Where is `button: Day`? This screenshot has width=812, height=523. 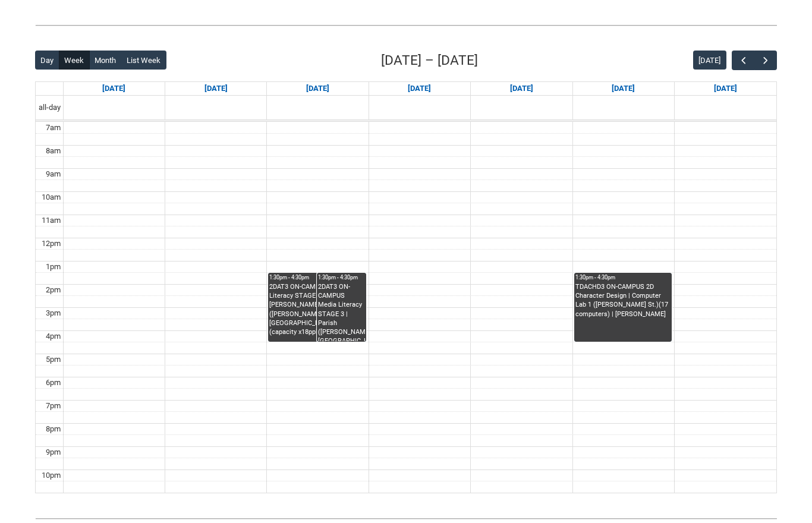 button: Day is located at coordinates (47, 60).